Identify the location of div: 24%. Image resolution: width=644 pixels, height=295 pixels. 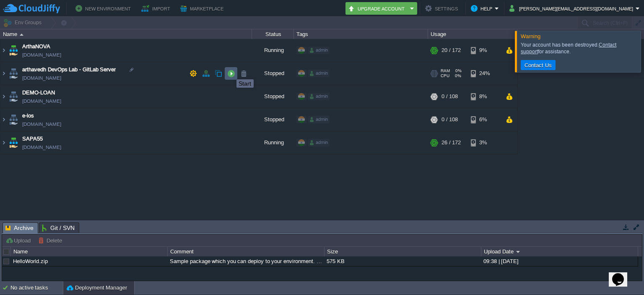
(485, 74).